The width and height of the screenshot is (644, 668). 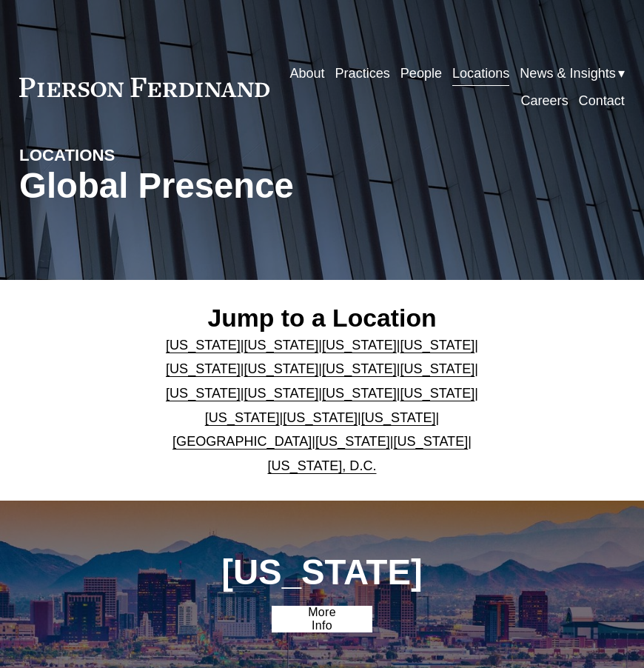 What do you see at coordinates (322, 318) in the screenshot?
I see `h2: Jump to a Location` at bounding box center [322, 318].